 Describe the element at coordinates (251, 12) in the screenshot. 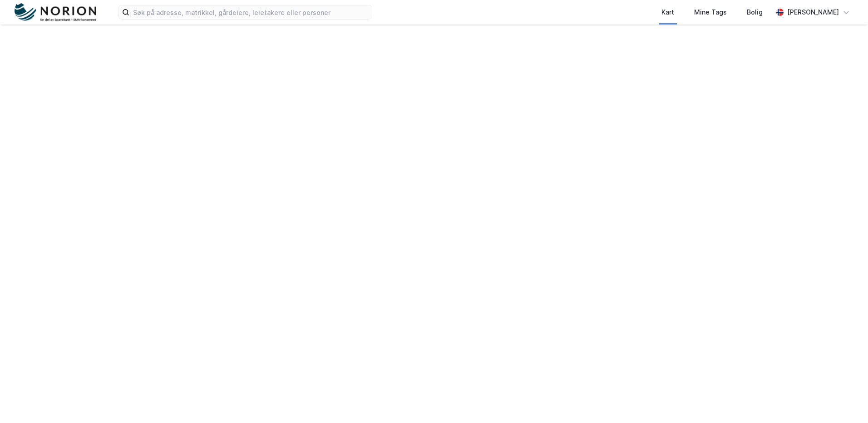

I see `input: Søk på adresse, matrikkel, gårdeiere, leietakere eller personer` at that location.